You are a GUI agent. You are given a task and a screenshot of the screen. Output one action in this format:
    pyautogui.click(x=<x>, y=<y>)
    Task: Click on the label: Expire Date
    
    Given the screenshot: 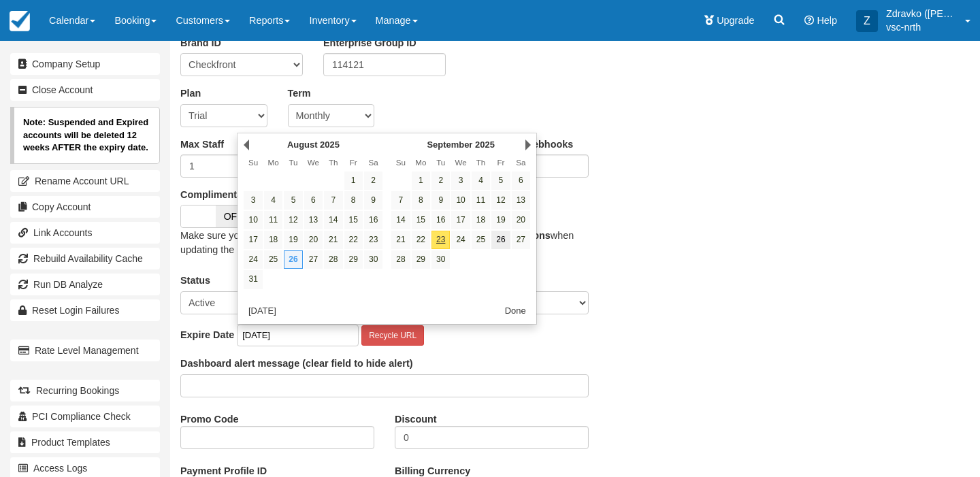 What is the action you would take?
    pyautogui.click(x=207, y=335)
    